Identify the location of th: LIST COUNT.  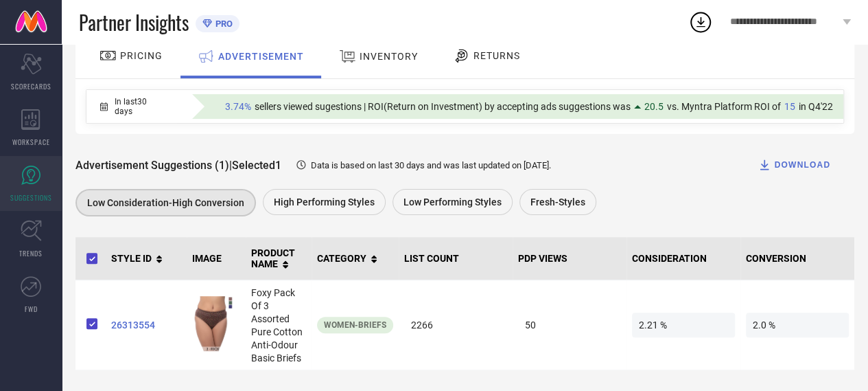
(455, 259).